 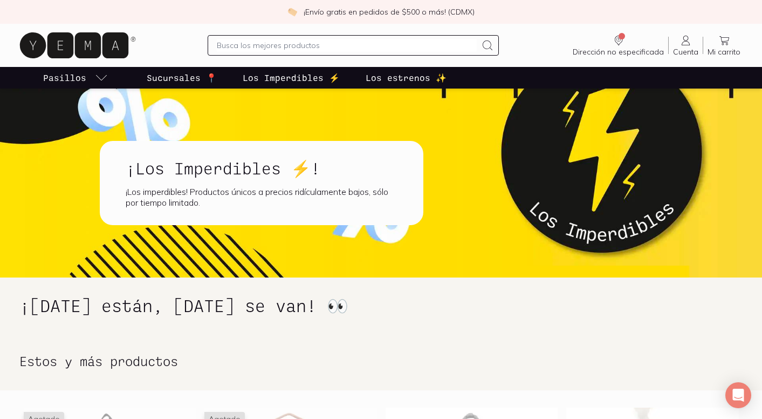 What do you see at coordinates (65, 78) in the screenshot?
I see `p: Pasillos` at bounding box center [65, 78].